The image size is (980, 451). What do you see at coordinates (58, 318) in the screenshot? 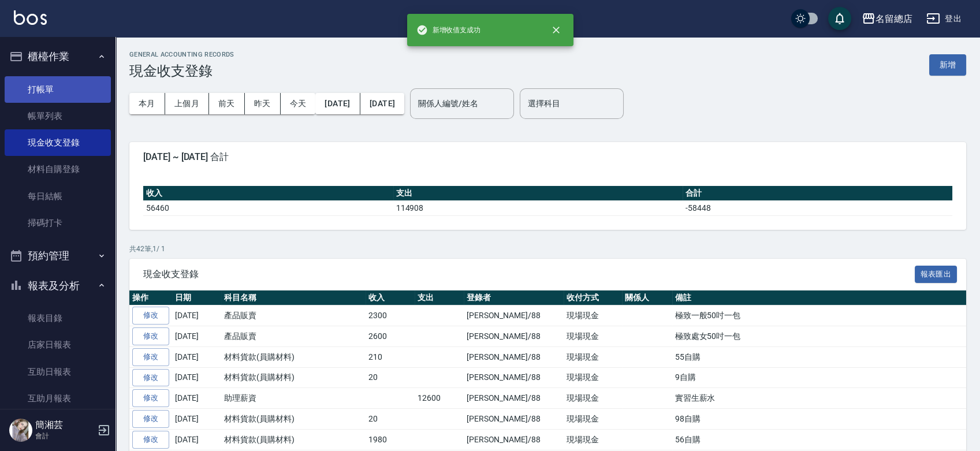
I see `a: 報表目錄` at bounding box center [58, 318].